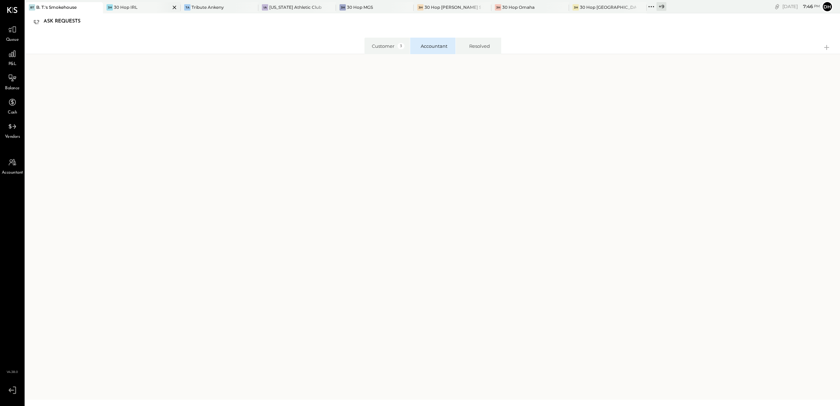 The image size is (840, 406). I want to click on span: 3, so click(401, 46).